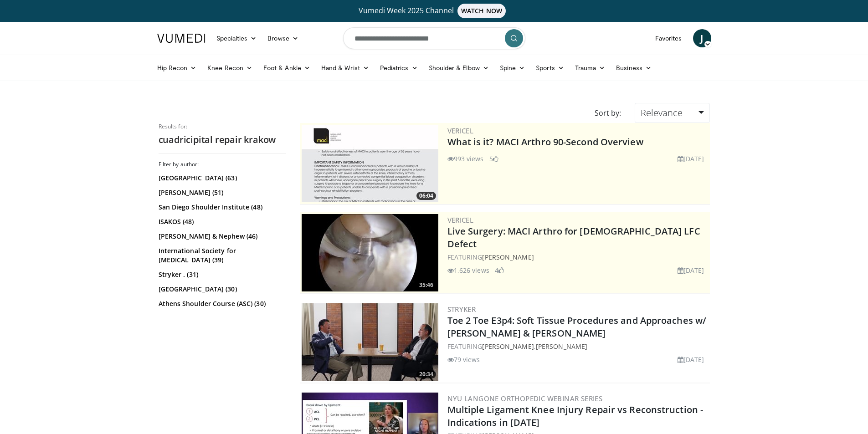  I want to click on div: FEATURING, so click(578, 257).